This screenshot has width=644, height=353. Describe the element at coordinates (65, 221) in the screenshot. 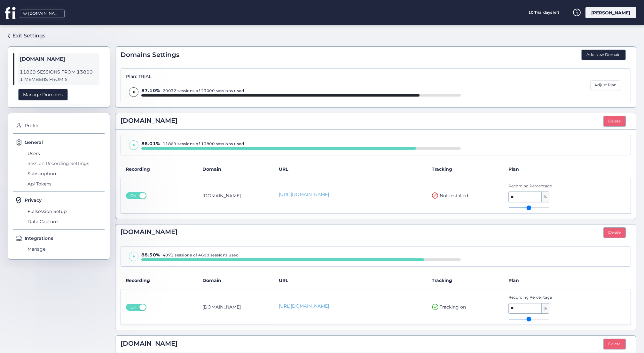

I see `span: Data Capture` at that location.